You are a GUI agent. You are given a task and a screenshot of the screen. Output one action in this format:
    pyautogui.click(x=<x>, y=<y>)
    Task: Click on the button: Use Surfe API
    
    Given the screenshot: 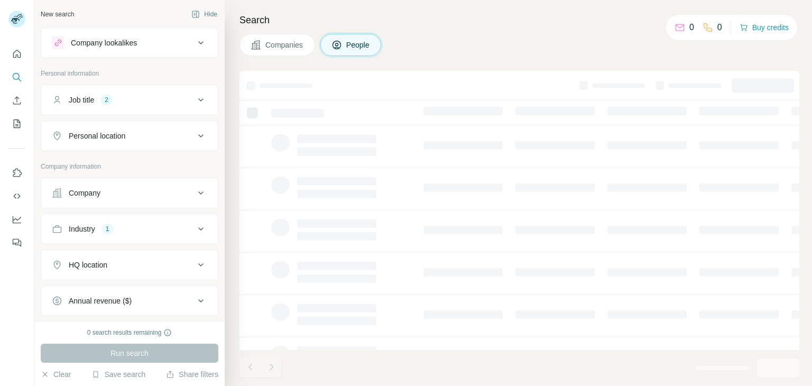 What is the action you would take?
    pyautogui.click(x=17, y=196)
    